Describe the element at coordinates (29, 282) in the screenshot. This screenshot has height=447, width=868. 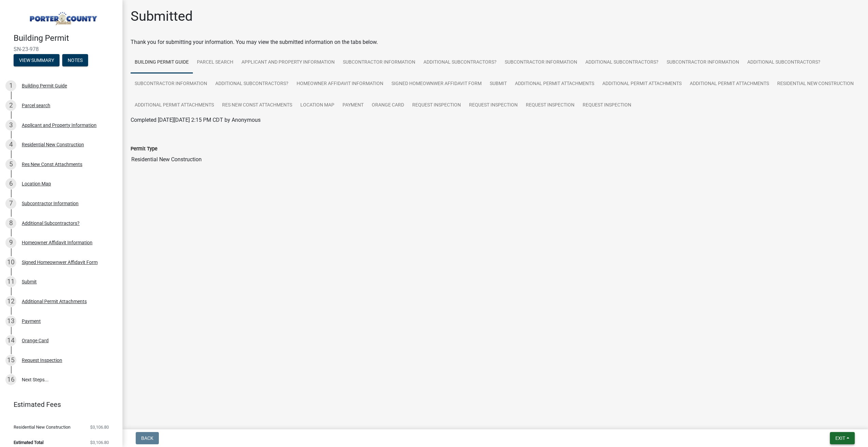
I see `div: Submit` at that location.